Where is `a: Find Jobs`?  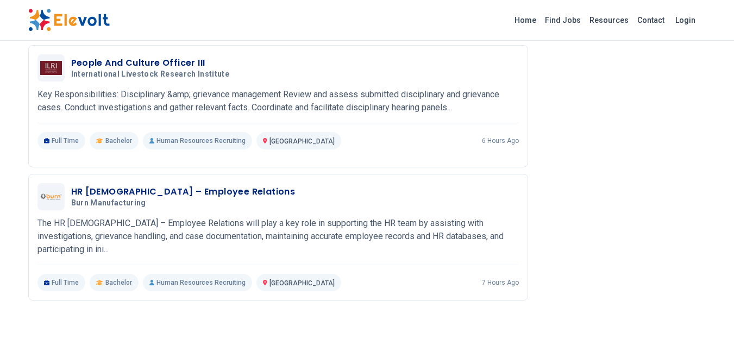
a: Find Jobs is located at coordinates (563, 20).